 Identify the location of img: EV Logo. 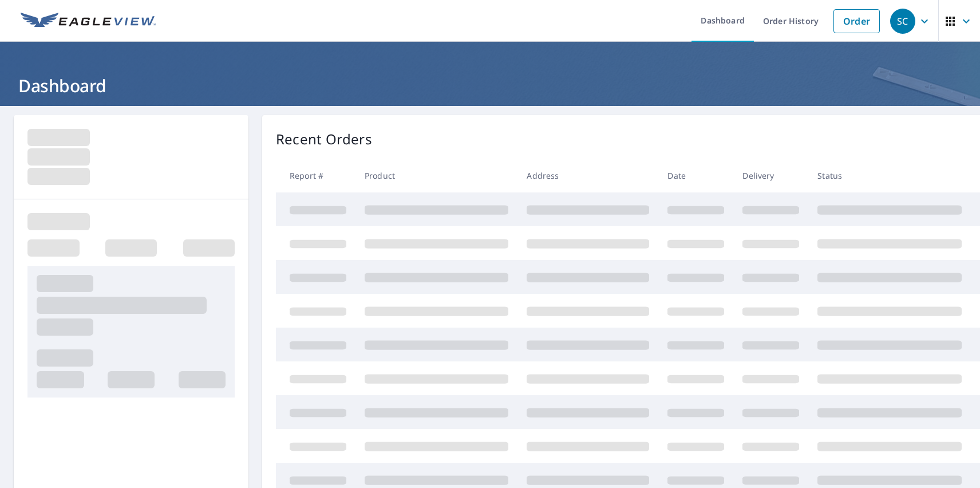
(88, 21).